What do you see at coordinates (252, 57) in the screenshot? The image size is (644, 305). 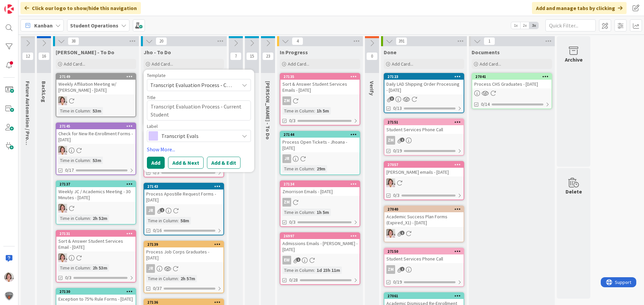 I see `span: 15` at bounding box center [252, 57].